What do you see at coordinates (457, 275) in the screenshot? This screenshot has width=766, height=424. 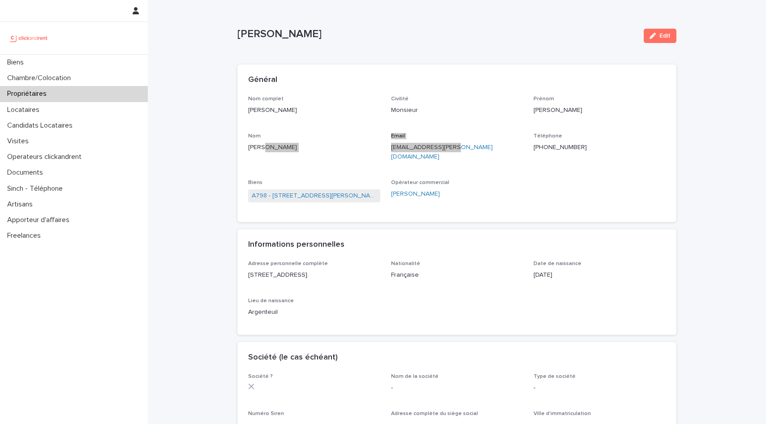 I see `p: Française` at bounding box center [457, 275].